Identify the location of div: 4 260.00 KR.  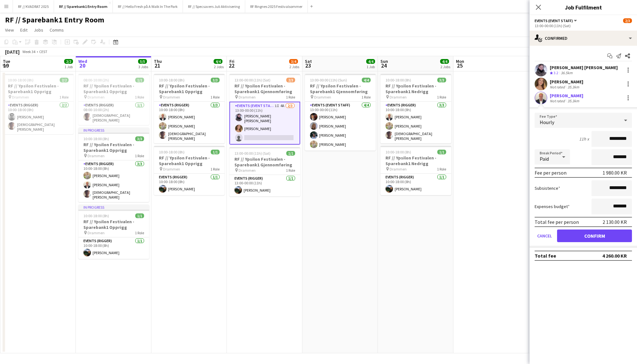
(614, 256).